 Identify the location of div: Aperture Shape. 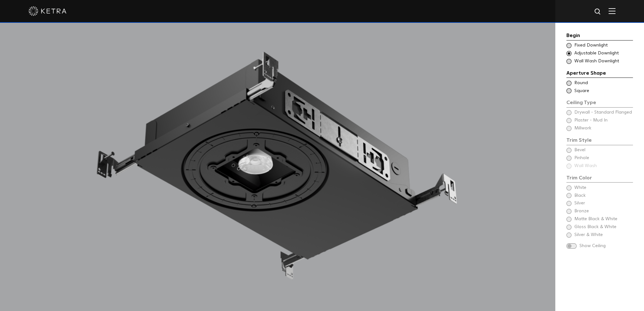
(600, 74).